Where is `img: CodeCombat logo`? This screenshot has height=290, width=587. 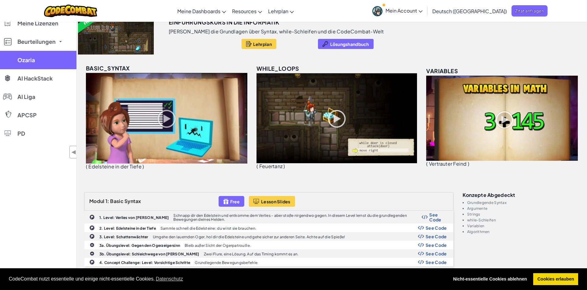 img: CodeCombat logo is located at coordinates (71, 11).